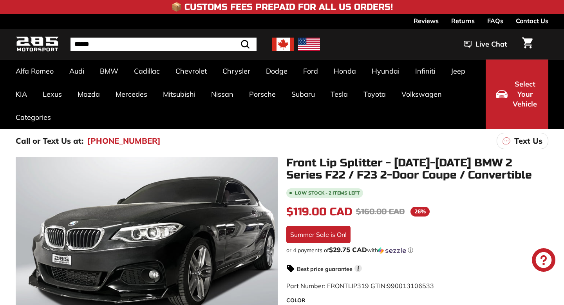 The image size is (564, 305). Describe the element at coordinates (410, 286) in the screenshot. I see `span: 990013106533` at that location.